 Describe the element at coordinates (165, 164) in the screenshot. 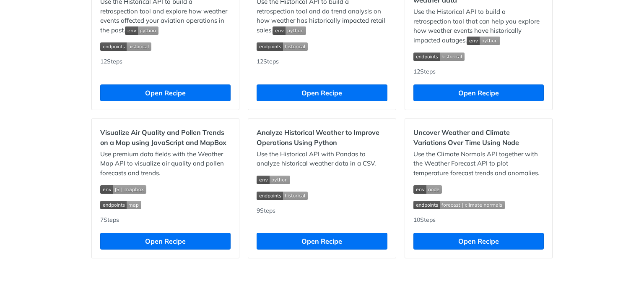

I see `p: Use premium data fields with the Weather Map API to visualize air quality and pollen forecasts an...` at that location.